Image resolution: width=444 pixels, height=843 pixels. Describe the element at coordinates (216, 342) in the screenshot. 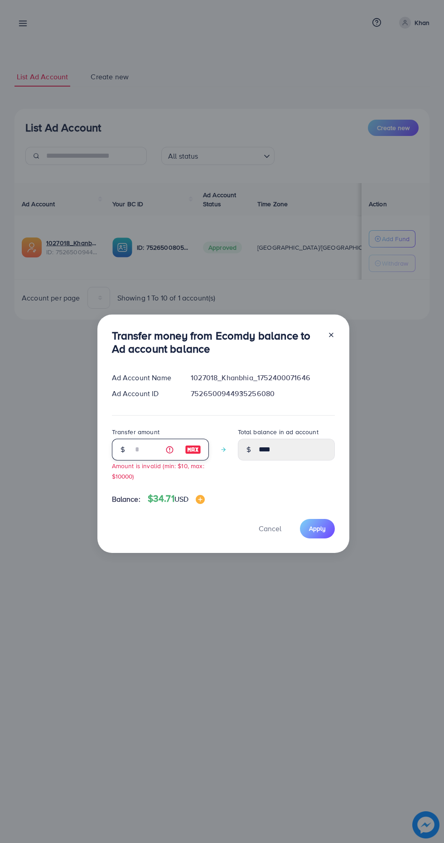

I see `h3: Transfer money from Ecomdy balance to Ad account balance` at that location.